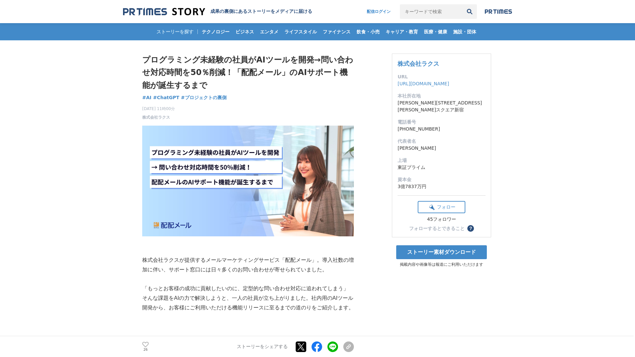 The width and height of the screenshot is (635, 357). What do you see at coordinates (435, 32) in the screenshot?
I see `span: 医療・健康` at bounding box center [435, 32].